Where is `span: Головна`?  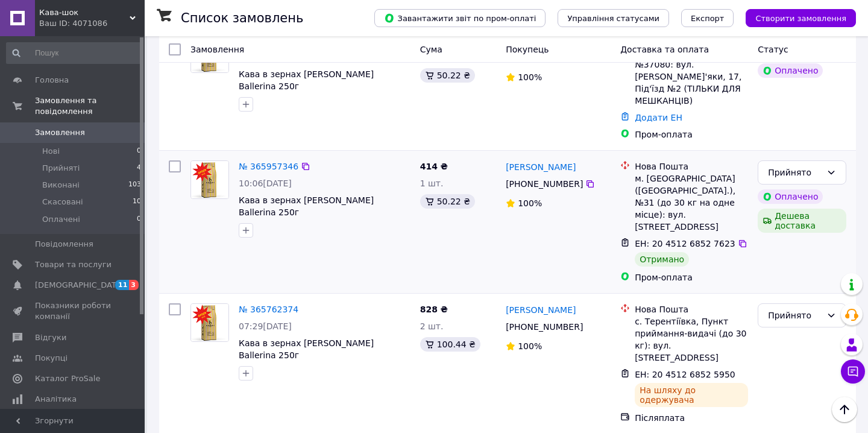 span: Головна is located at coordinates (52, 80).